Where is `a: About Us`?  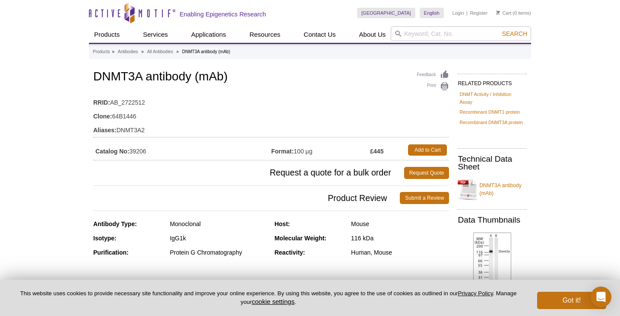
a: About Us is located at coordinates (373, 35).